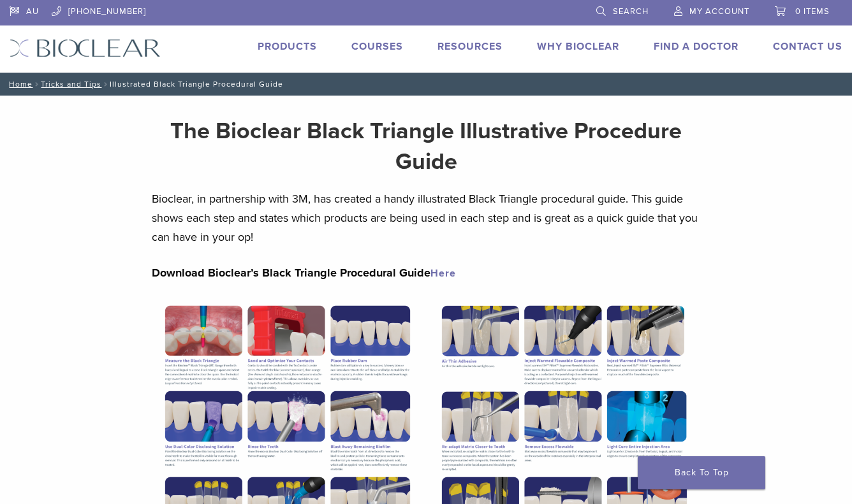 The width and height of the screenshot is (852, 504). I want to click on a: Back To Top, so click(702, 473).